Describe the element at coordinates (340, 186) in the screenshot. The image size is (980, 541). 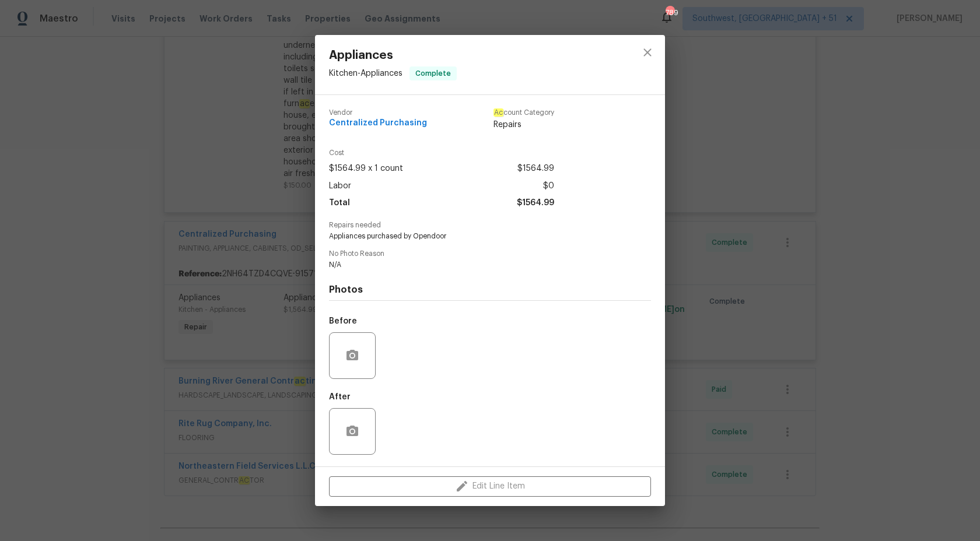
I see `span: Labor` at that location.